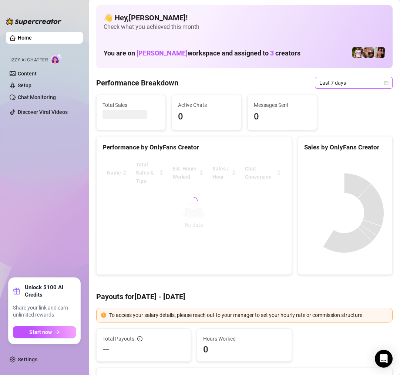  What do you see at coordinates (43, 112) in the screenshot?
I see `a: Discover Viral Videos` at bounding box center [43, 112].